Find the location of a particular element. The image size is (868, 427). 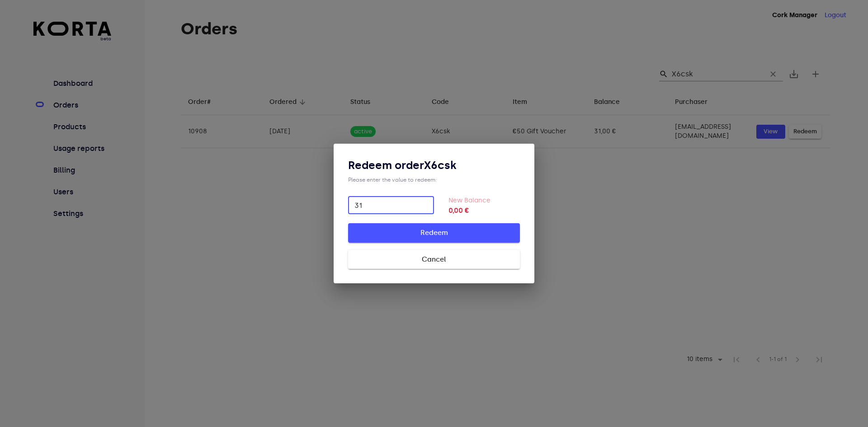

span: Cancel is located at coordinates (434, 259).